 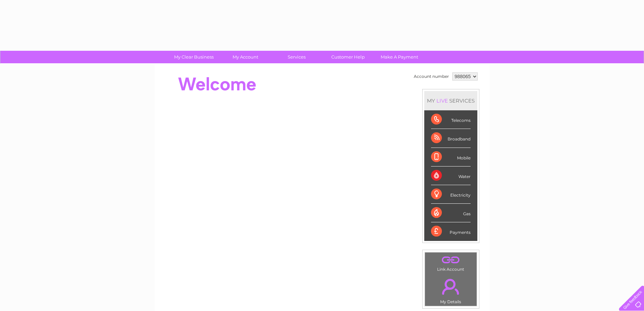 What do you see at coordinates (431, 77) in the screenshot?
I see `td: Account number` at bounding box center [431, 77].